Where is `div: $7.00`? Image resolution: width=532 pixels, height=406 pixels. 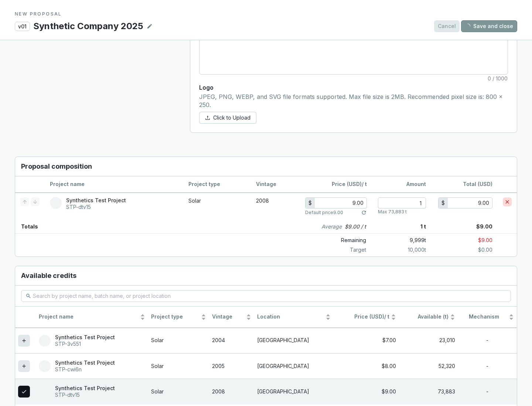 div: $7.00 is located at coordinates (366, 340).